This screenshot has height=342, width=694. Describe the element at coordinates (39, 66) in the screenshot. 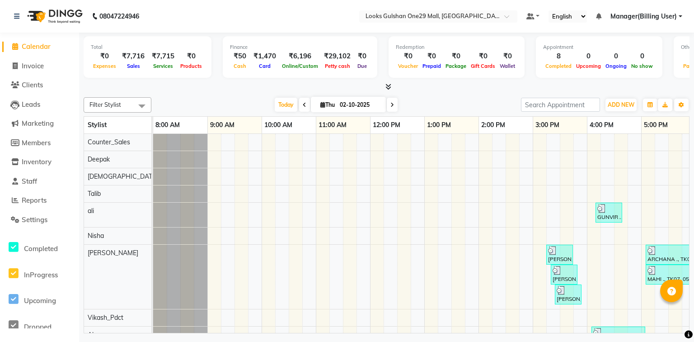

I see `a: Invoice` at that location.